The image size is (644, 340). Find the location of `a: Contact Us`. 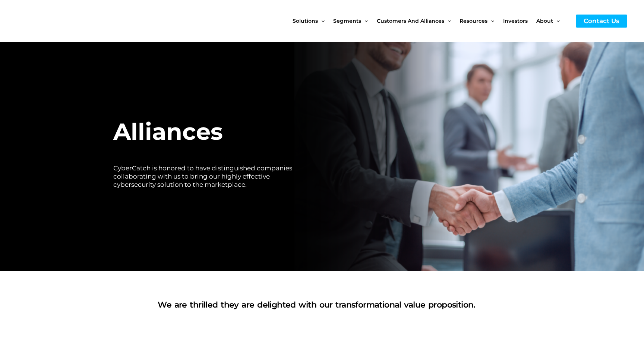

a: Contact Us is located at coordinates (601, 21).